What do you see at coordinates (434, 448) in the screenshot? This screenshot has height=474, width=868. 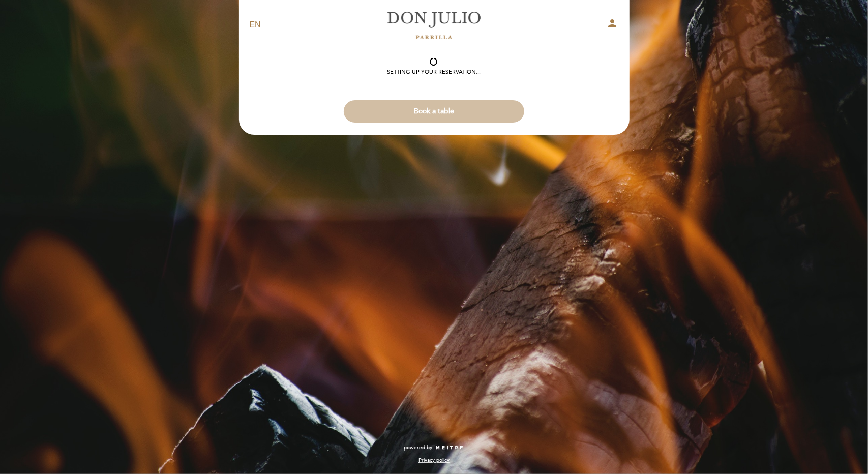 I see `a: powered by` at bounding box center [434, 448].